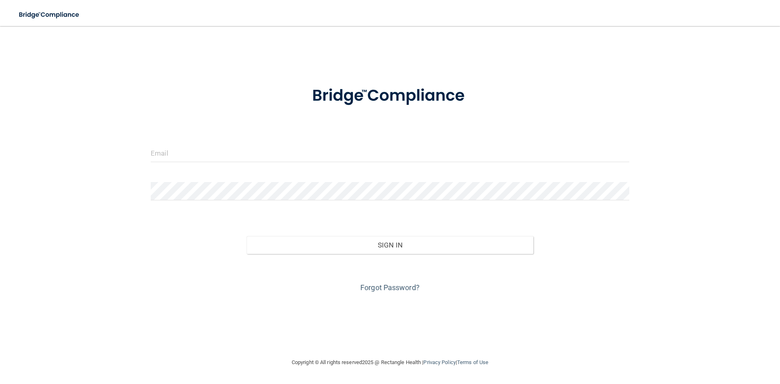 The width and height of the screenshot is (780, 384). I want to click on div: Copyright © All rights reserved 2025 @ Rectangle Health | |, so click(390, 363).